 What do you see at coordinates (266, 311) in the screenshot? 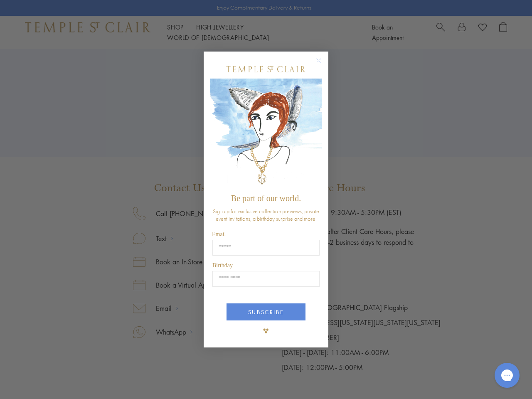
I see `button: SUBSCRIBE` at bounding box center [266, 311].